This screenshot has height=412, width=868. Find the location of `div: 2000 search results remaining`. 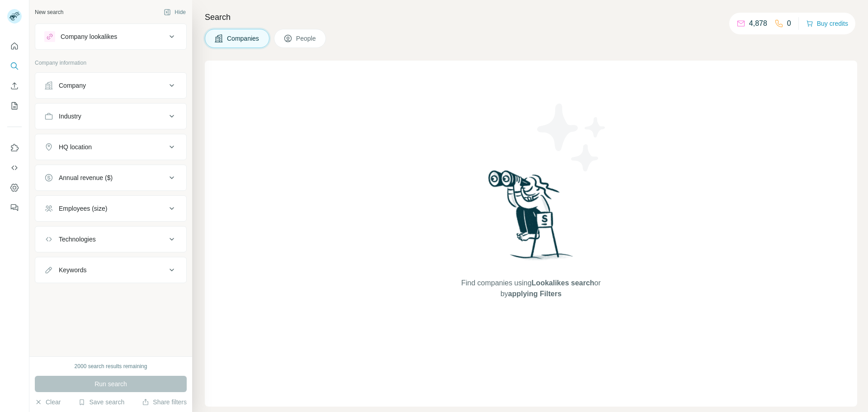

div: 2000 search results remaining is located at coordinates (111, 366).